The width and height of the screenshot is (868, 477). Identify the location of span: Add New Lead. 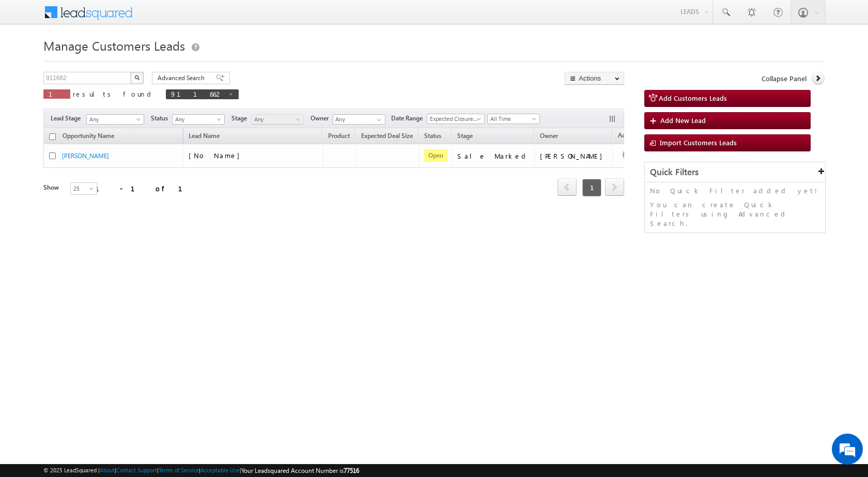
(684, 120).